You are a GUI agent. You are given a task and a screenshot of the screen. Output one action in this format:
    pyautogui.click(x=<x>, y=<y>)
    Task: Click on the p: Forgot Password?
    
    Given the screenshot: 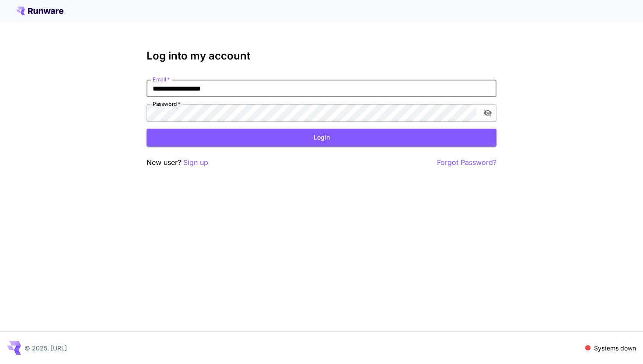 What is the action you would take?
    pyautogui.click(x=466, y=162)
    